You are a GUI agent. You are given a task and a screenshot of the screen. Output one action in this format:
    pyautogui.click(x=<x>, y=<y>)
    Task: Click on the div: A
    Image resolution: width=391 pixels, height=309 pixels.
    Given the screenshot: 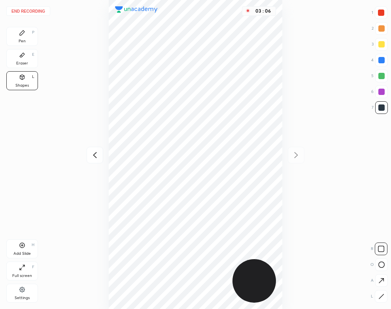 What is the action you would take?
    pyautogui.click(x=380, y=281)
    